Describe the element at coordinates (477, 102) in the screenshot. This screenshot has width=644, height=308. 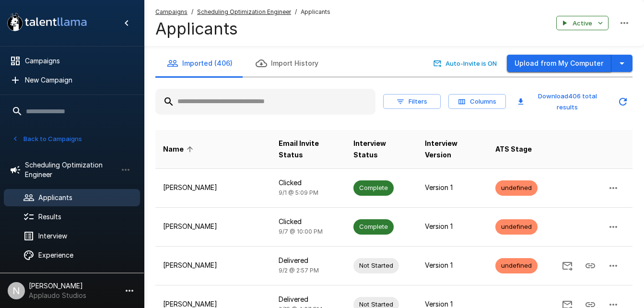
I see `button: Columns` at that location.